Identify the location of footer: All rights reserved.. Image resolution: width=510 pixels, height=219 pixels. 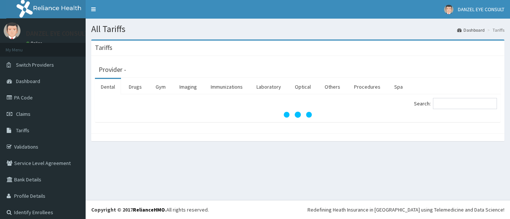
(298, 209).